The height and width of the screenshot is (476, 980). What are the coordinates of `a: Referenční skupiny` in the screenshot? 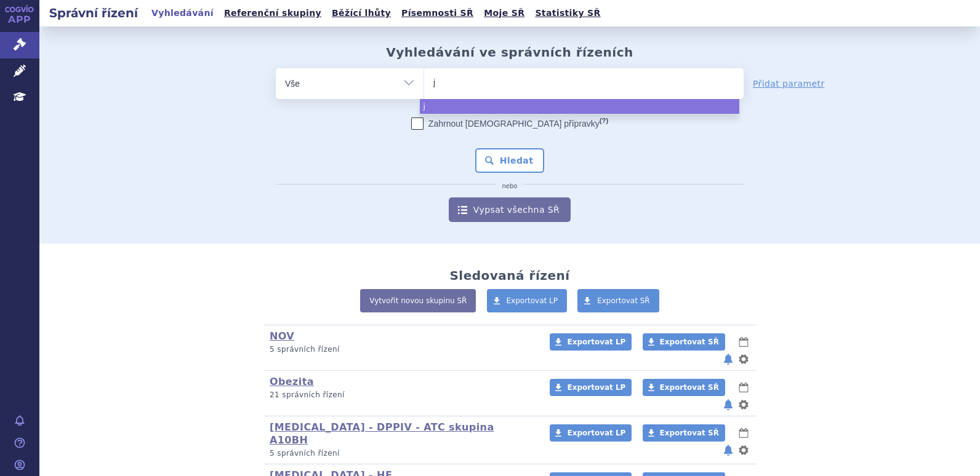 It's located at (272, 13).